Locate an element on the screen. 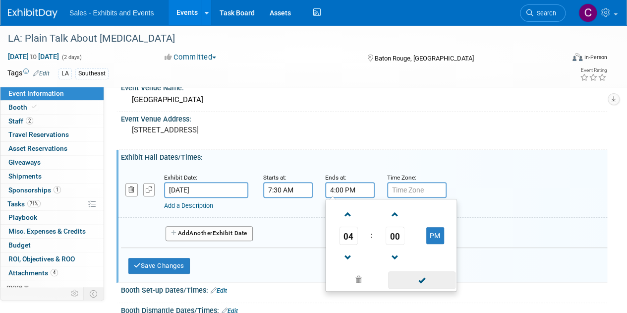 This screenshot has width=627, height=313. td: Toggle Event Tabs is located at coordinates (94, 293).